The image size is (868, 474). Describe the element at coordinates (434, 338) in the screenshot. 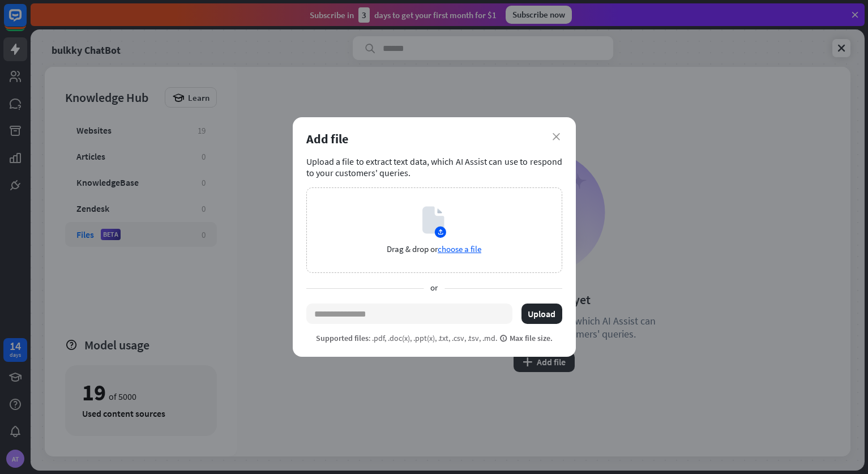

I see `p: : .pdf, .doc(x), .ppt(x), .txt, .csv, .tsv, .md.` at that location.